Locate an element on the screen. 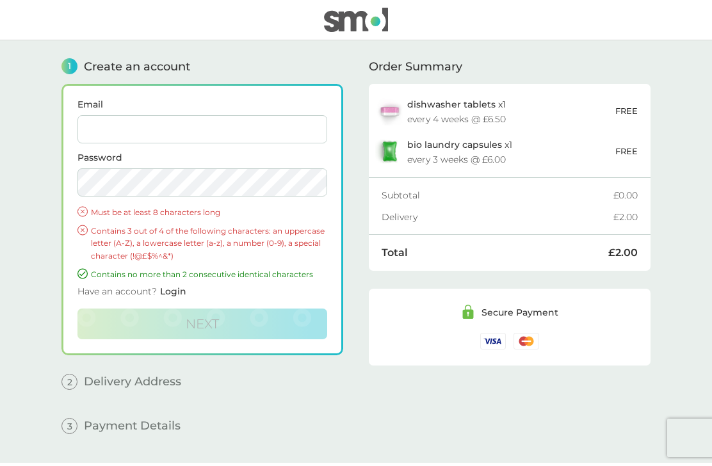 The height and width of the screenshot is (466, 712). span: Payment Details is located at coordinates (132, 426).